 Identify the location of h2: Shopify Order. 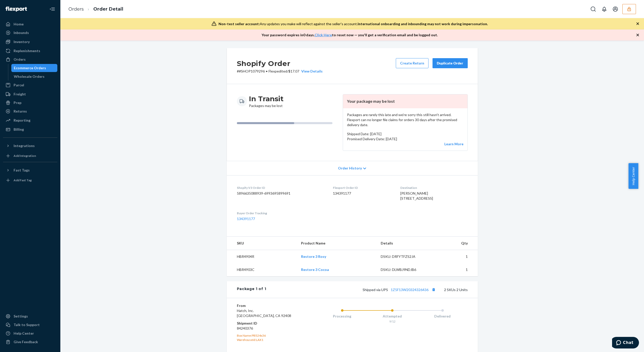
(280, 63).